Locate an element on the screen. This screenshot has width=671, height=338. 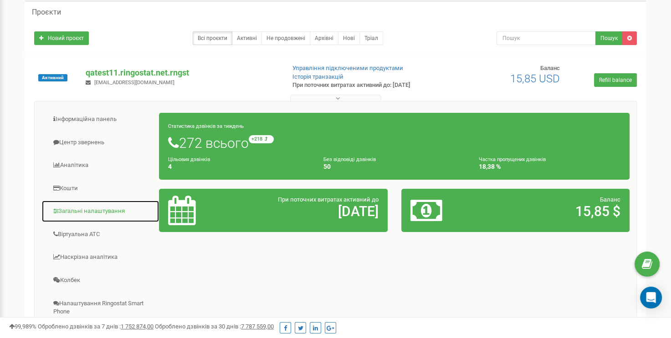
small: Частка пропущених дзвінків is located at coordinates (512, 159).